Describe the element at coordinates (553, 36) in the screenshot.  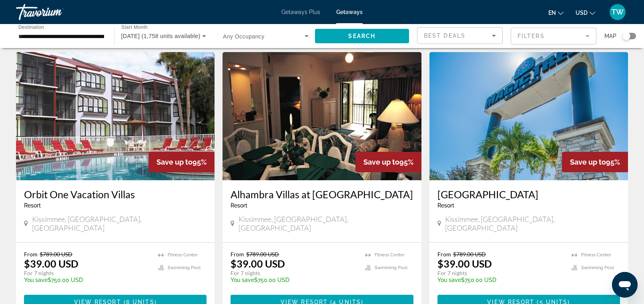
I see `button: Filter` at that location.